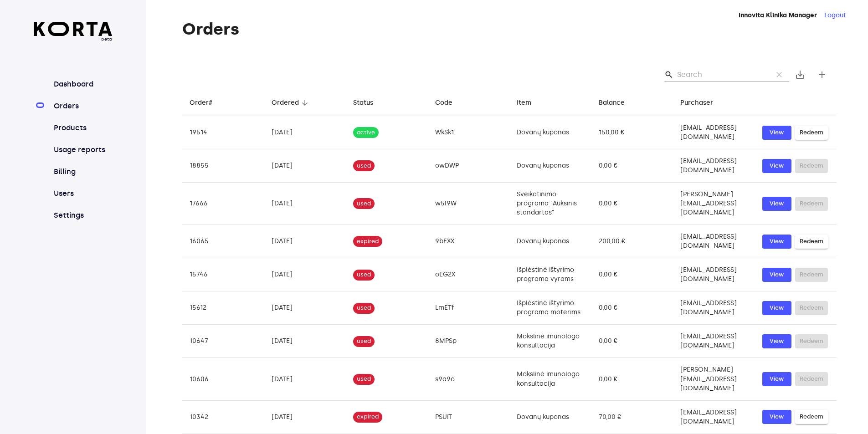  What do you see at coordinates (469, 133) in the screenshot?
I see `td: WkSk1` at bounding box center [469, 133].